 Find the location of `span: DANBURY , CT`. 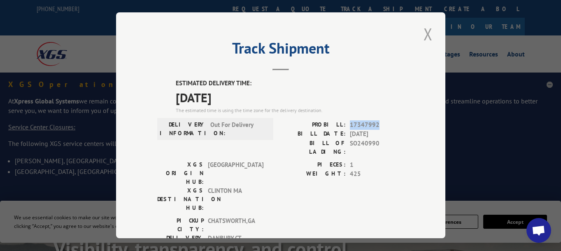

span: DANBURY , CT is located at coordinates (236, 242).